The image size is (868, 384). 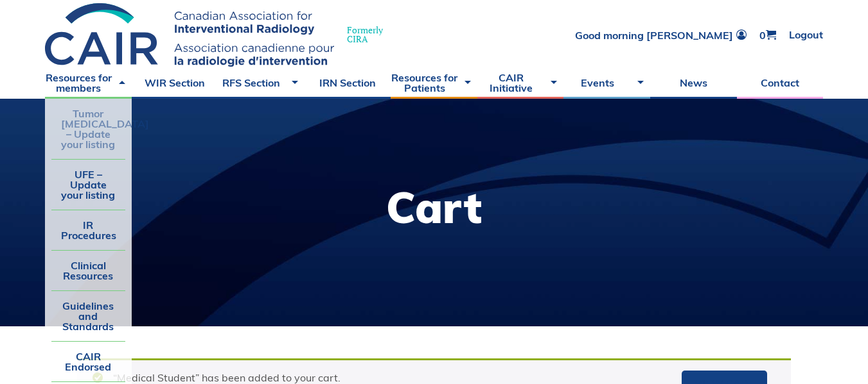 What do you see at coordinates (88, 362) in the screenshot?
I see `a: CAIR Endorsed` at bounding box center [88, 362].